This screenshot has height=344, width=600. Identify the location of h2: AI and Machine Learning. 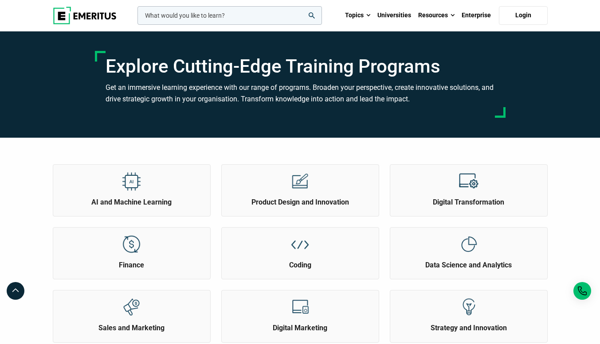
(132, 203).